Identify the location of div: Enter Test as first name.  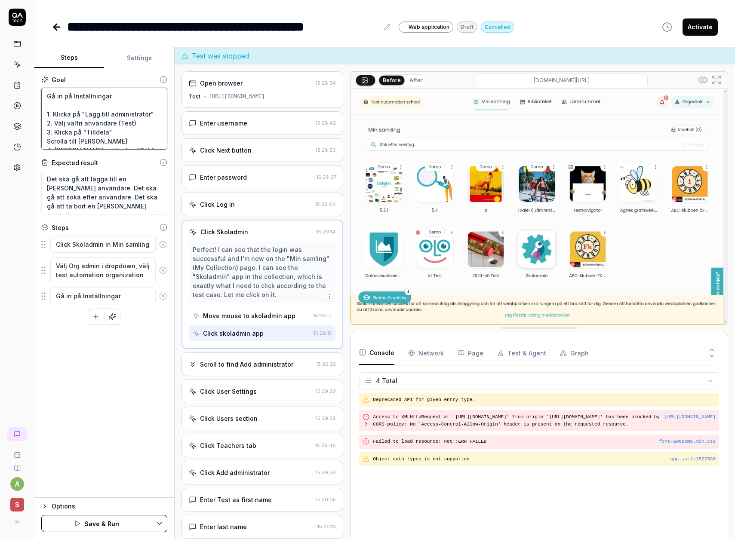
(236, 500).